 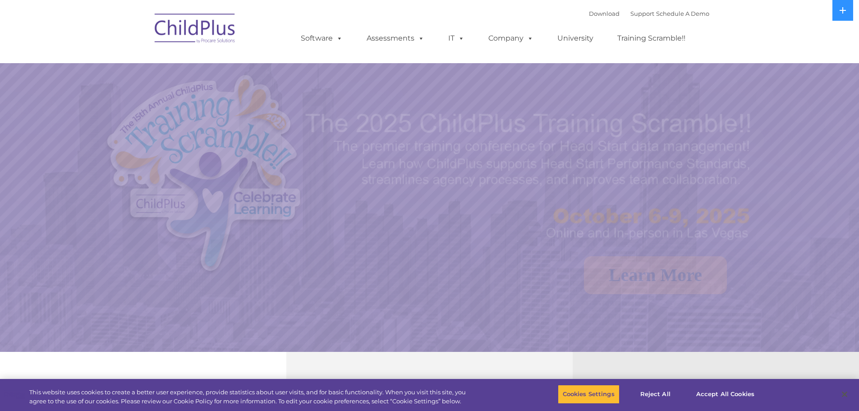 I want to click on a: Schedule A Demo, so click(x=683, y=14).